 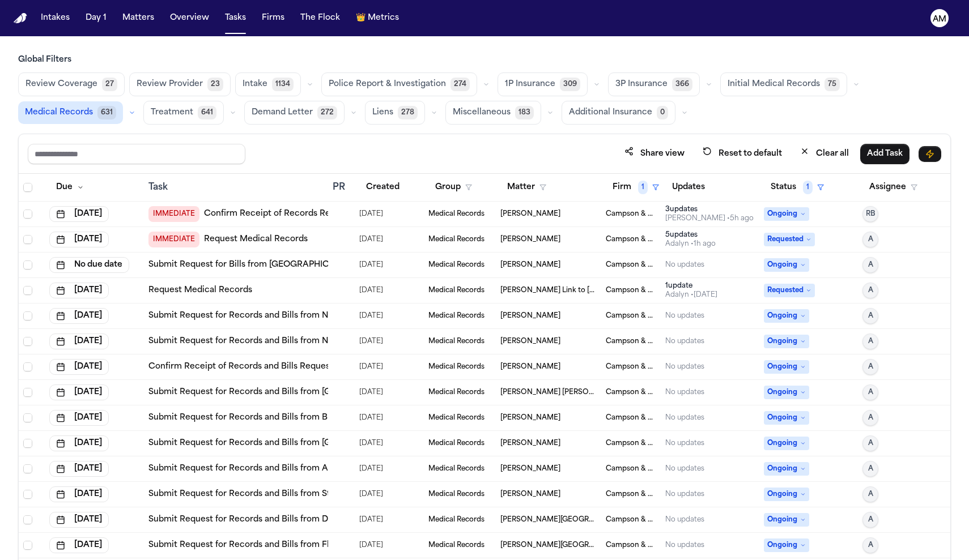 What do you see at coordinates (870, 214) in the screenshot?
I see `button: RB` at bounding box center [870, 214].